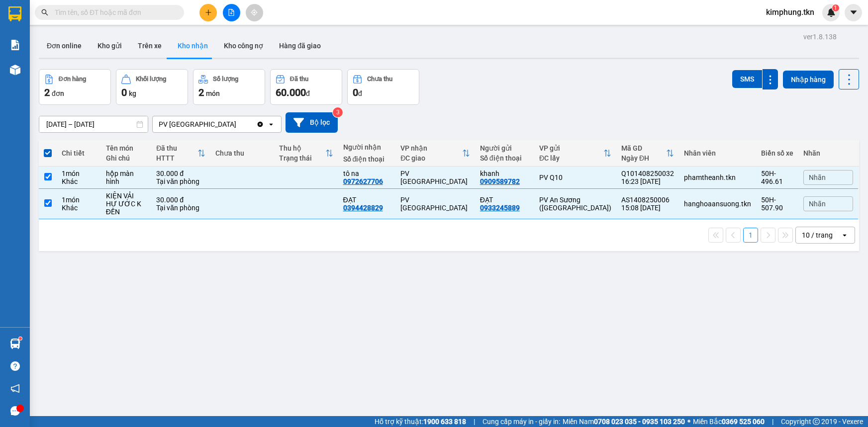 The image size is (868, 427). Describe the element at coordinates (729, 422) in the screenshot. I see `span: Miền Bắc` at that location.